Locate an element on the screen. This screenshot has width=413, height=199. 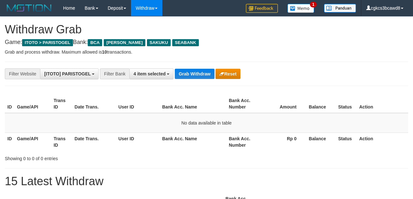
img: Button%20Memo.svg is located at coordinates (301, 8).